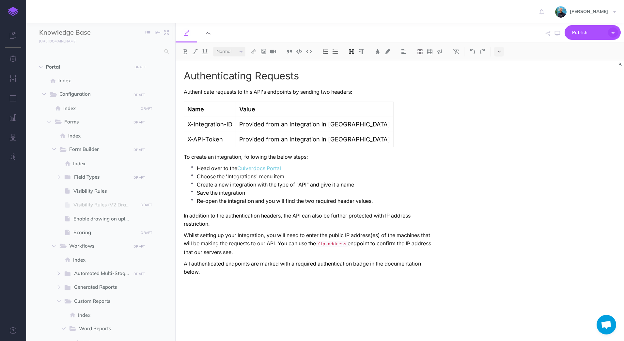 This screenshot has width=624, height=341. What do you see at coordinates (290, 52) in the screenshot?
I see `img: Blockquote button` at bounding box center [290, 52].